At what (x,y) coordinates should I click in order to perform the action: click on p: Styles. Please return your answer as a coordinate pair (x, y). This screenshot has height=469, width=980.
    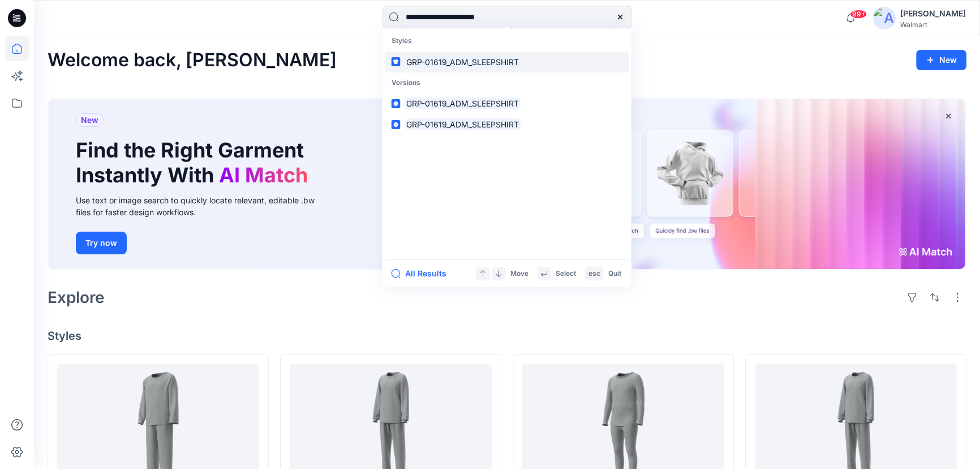
    Looking at the image, I should click on (506, 41).